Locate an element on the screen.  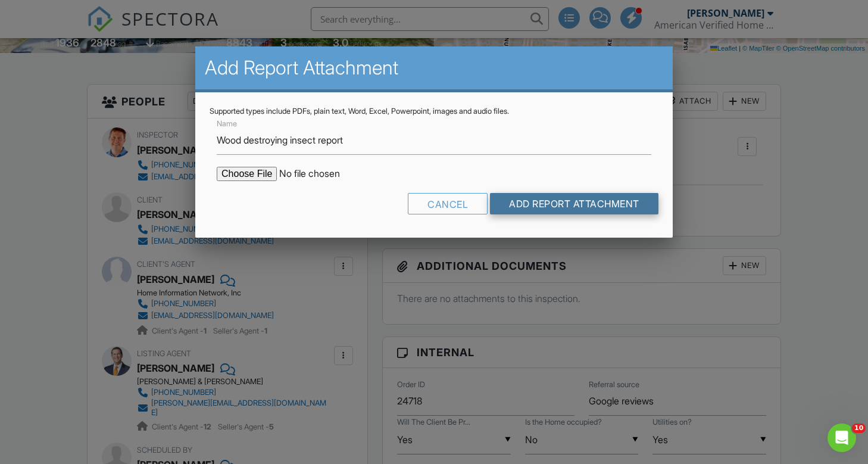
label: Name is located at coordinates (226, 124).